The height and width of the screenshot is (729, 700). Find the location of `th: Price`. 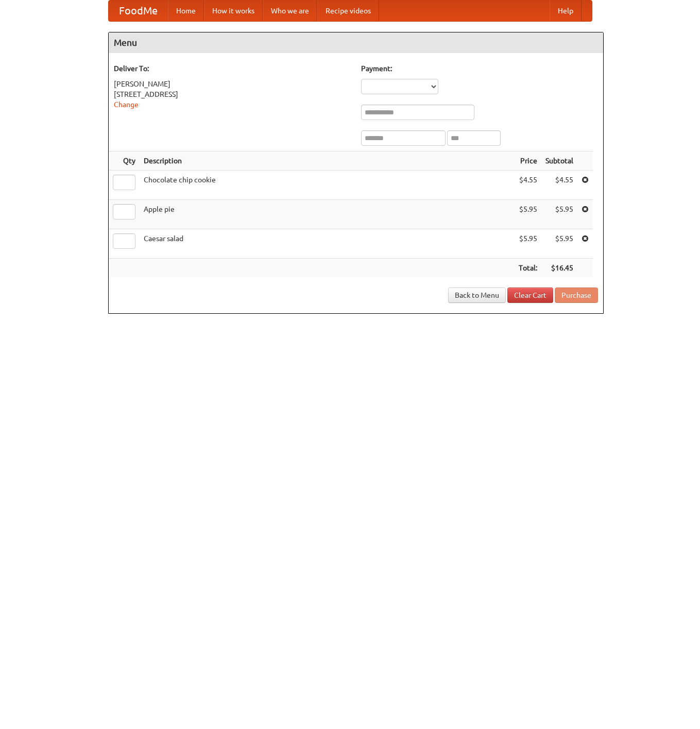

th: Price is located at coordinates (527, 160).